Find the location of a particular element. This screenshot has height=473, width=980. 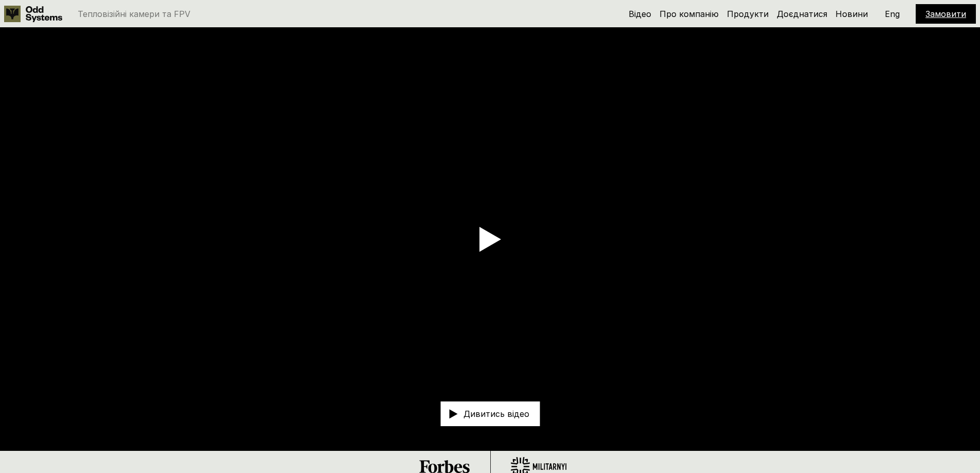

a: Замовити is located at coordinates (946, 14).